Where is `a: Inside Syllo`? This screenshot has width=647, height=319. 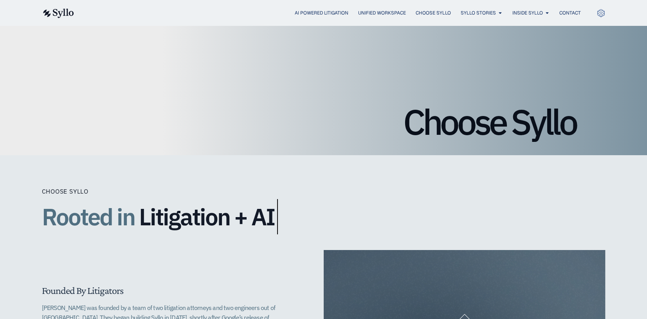 a: Inside Syllo is located at coordinates (528, 13).